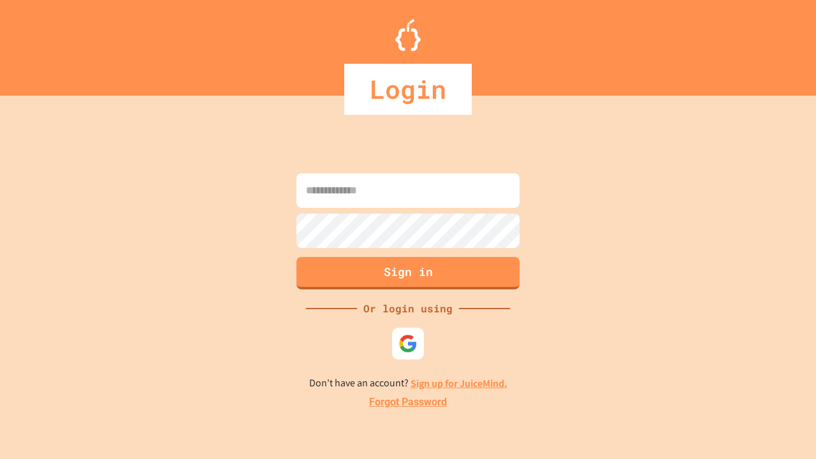 This screenshot has height=459, width=816. Describe the element at coordinates (408, 273) in the screenshot. I see `button: Sign in` at that location.